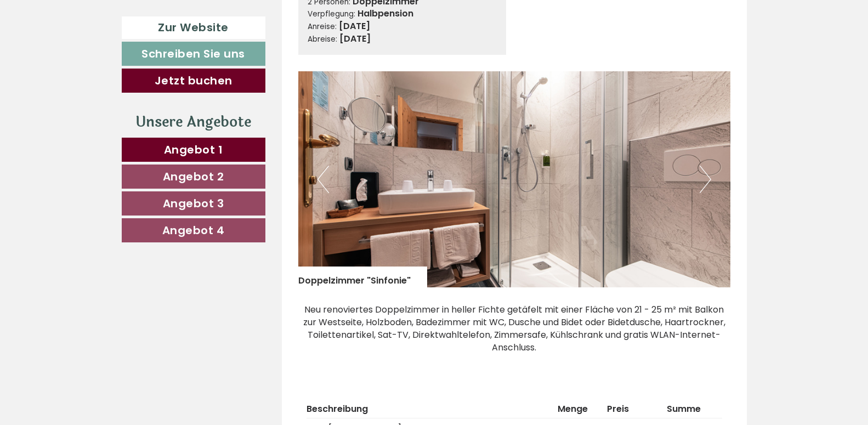  Describe the element at coordinates (193, 177) in the screenshot. I see `span: Angebot 2` at that location.